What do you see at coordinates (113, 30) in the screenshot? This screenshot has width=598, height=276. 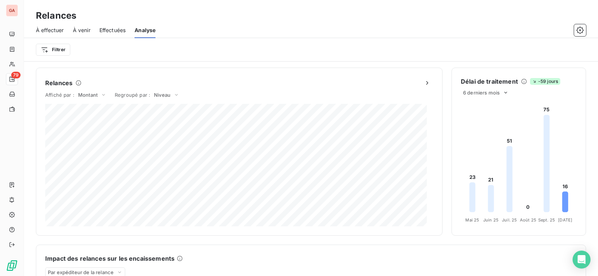 I see `span: Effectuées` at bounding box center [113, 30].